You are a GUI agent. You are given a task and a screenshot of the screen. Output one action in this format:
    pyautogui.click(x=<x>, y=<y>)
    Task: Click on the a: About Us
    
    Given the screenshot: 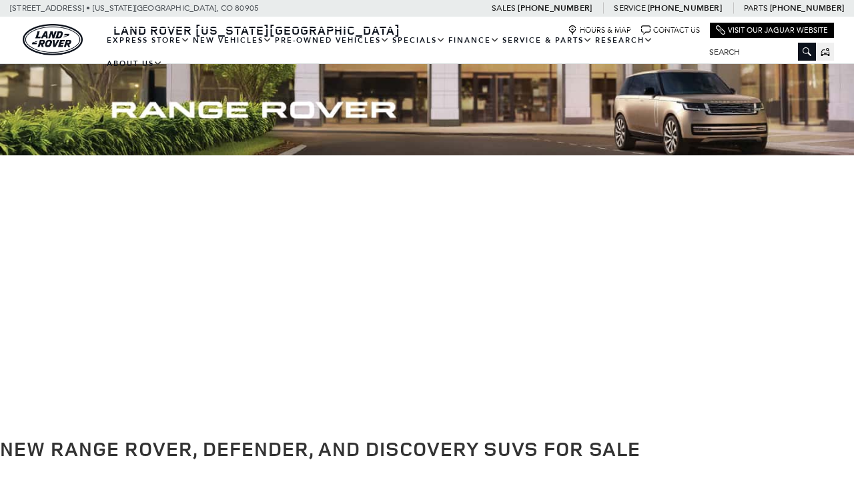 What is the action you would take?
    pyautogui.click(x=135, y=63)
    